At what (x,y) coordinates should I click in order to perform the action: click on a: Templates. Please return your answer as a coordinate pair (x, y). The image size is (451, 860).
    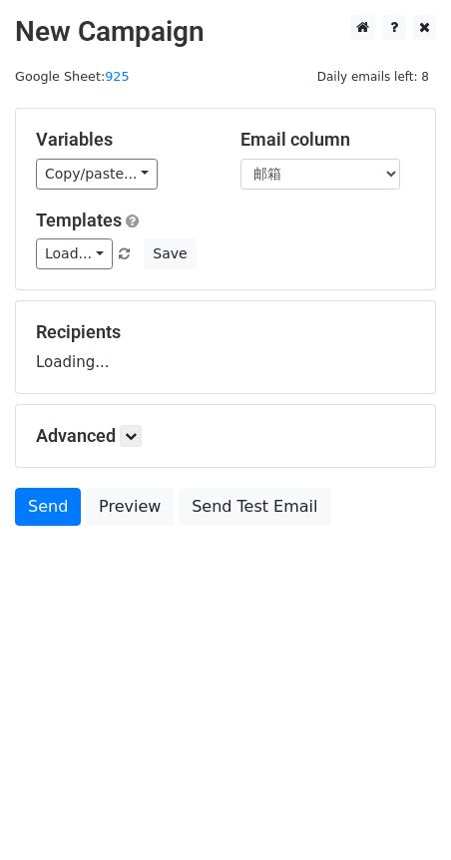
    Looking at the image, I should click on (79, 219).